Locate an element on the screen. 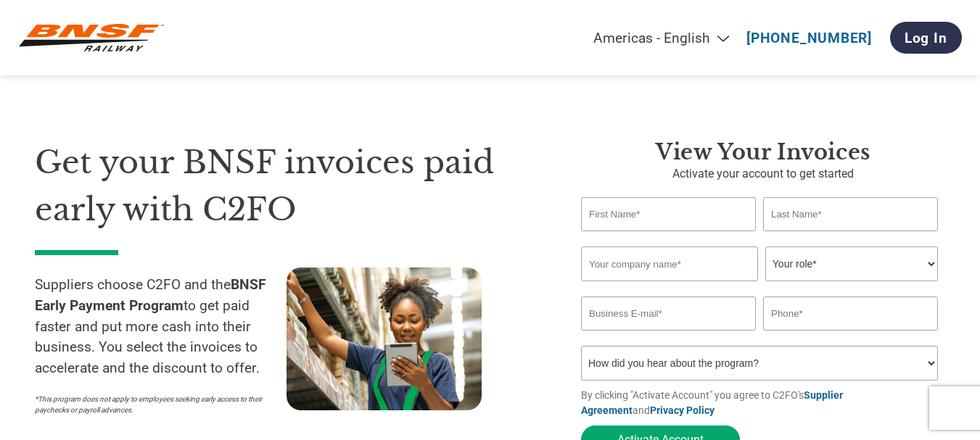 Image resolution: width=980 pixels, height=440 pixels. img: supply chain worker is located at coordinates (383, 338).